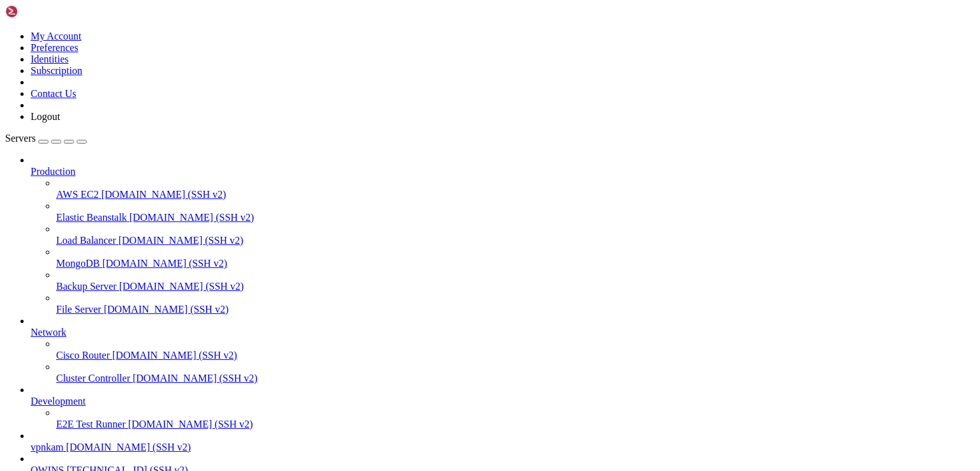 Image resolution: width=980 pixels, height=471 pixels. Describe the element at coordinates (49, 332) in the screenshot. I see `span: Network` at that location.